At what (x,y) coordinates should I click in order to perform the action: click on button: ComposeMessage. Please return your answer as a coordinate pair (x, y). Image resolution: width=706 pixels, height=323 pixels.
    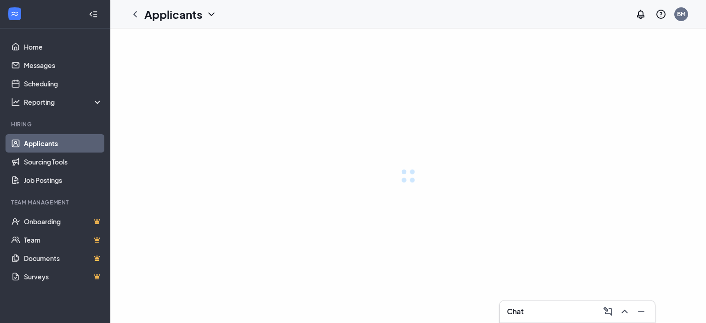
    Looking at the image, I should click on (607, 312).